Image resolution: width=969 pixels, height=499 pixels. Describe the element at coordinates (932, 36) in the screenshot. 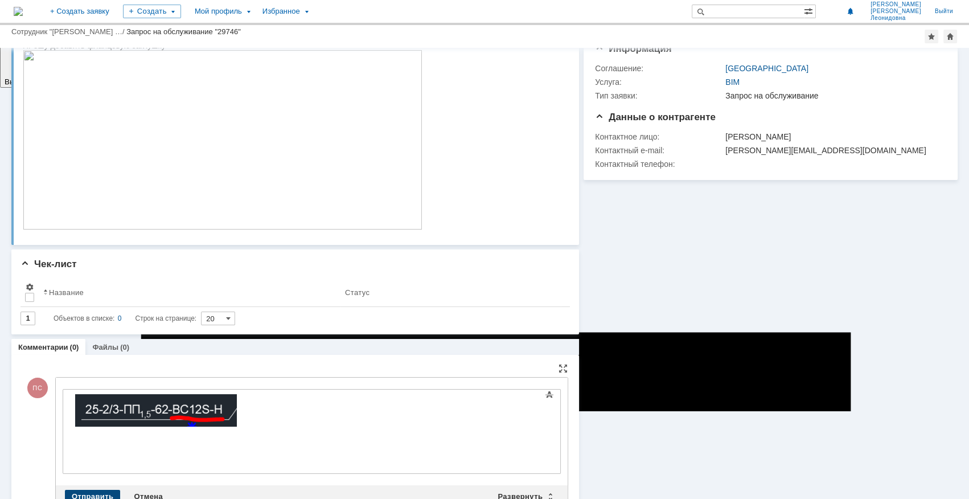

I see `div: Добавить в избранное` at that location.